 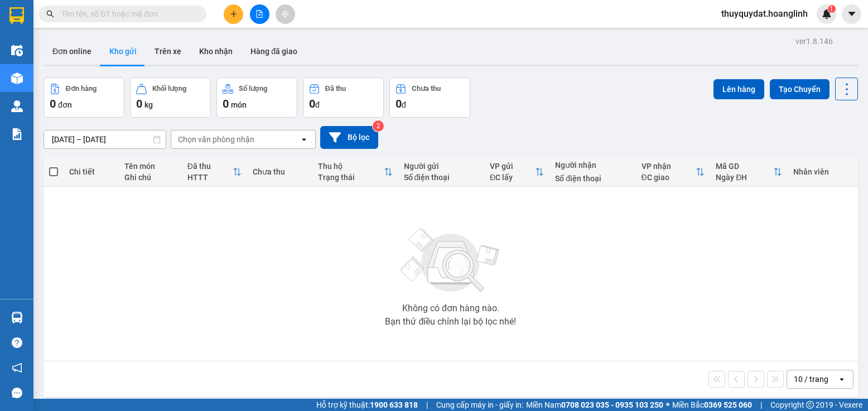 I want to click on span: kg, so click(x=149, y=105).